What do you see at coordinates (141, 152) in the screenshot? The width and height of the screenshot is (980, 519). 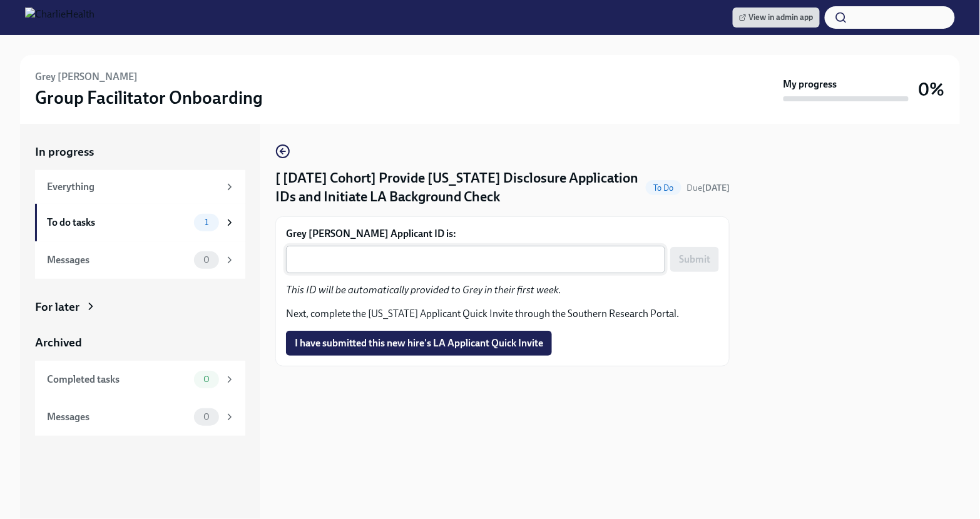 I see `a: In progress` at bounding box center [141, 152].